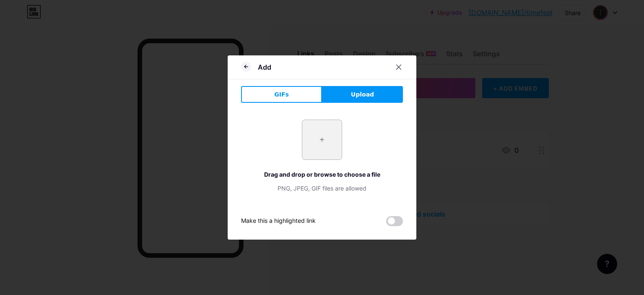 This screenshot has height=295, width=644. Describe the element at coordinates (278, 221) in the screenshot. I see `div: Make this a highlighted link` at that location.